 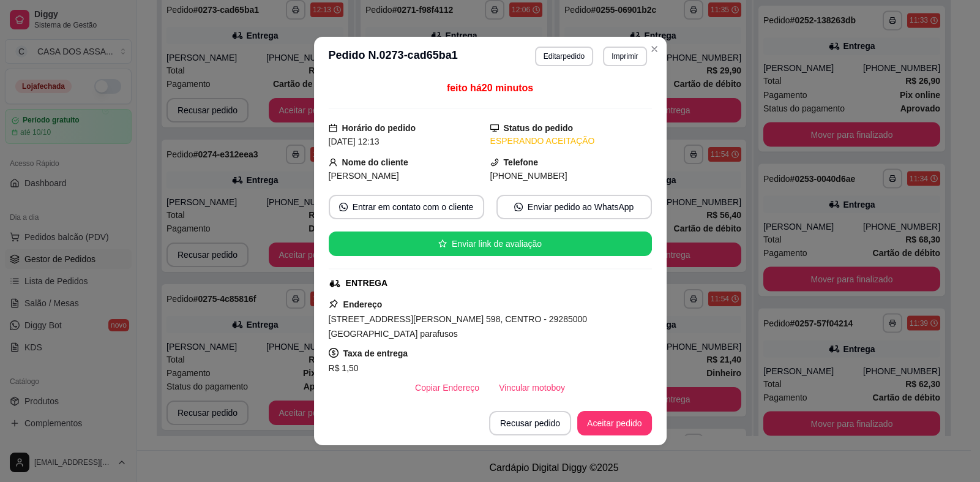 I want to click on span: star, so click(x=443, y=244).